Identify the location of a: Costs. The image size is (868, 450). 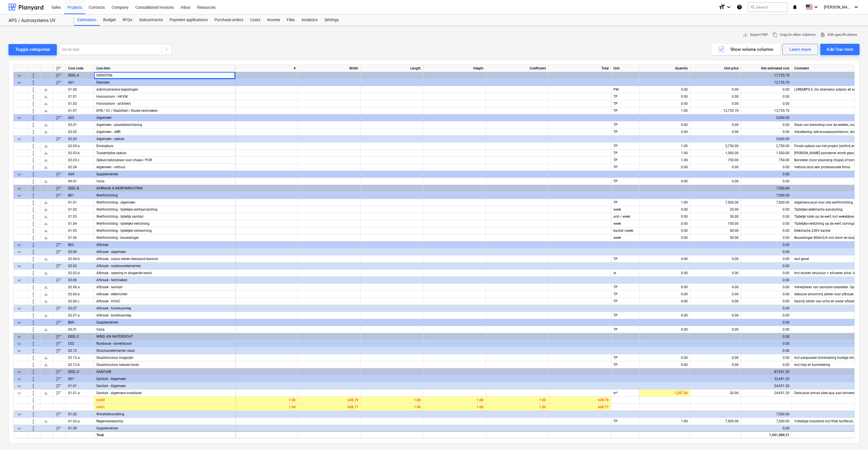
(255, 20).